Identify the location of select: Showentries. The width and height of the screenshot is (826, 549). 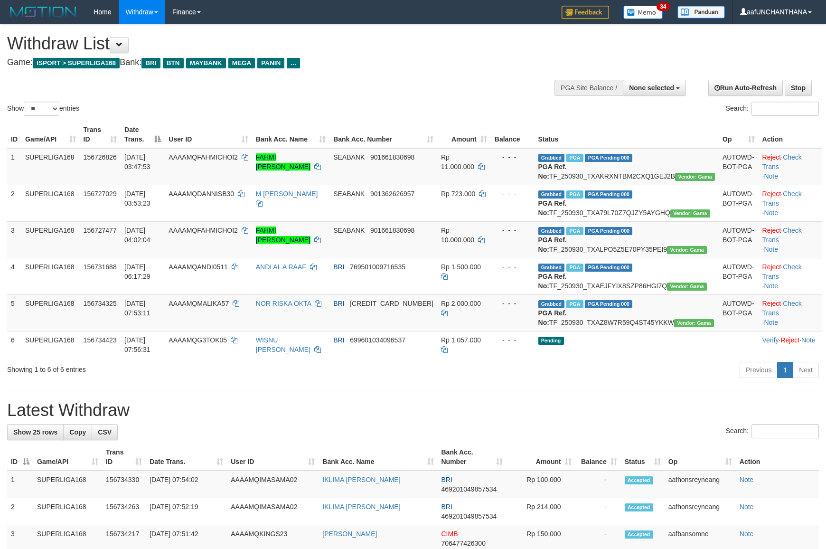
(41, 109).